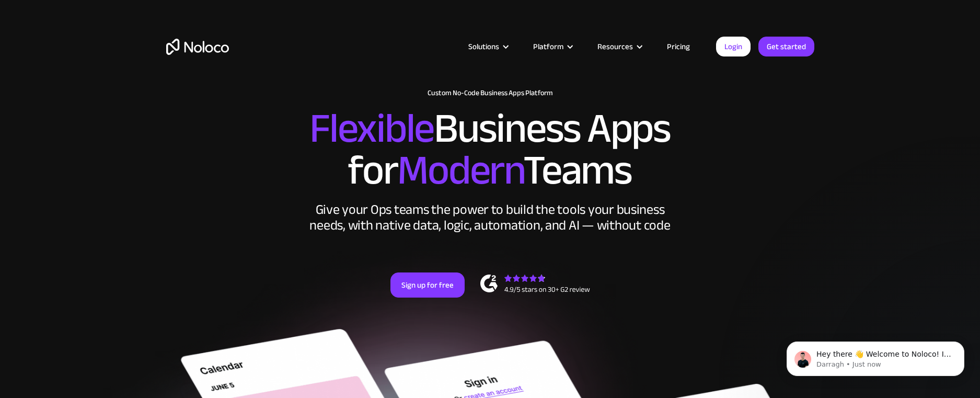 The image size is (980, 398). I want to click on img: Profile image for Darragh, so click(32, 40).